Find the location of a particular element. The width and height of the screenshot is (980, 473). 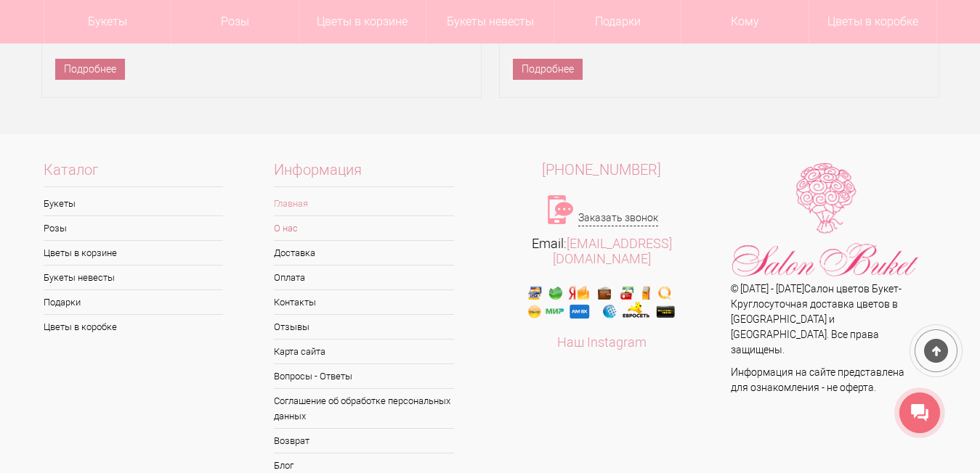

a: Салон цветов Букет is located at coordinates (851, 289).